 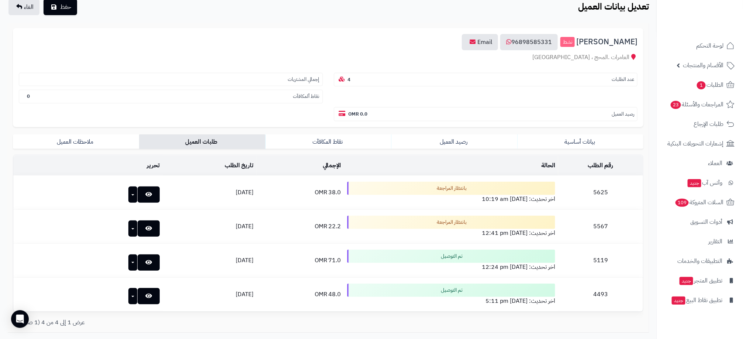 What do you see at coordinates (696, 144) in the screenshot?
I see `span: إشعارات التحويلات البنكية` at bounding box center [696, 144].